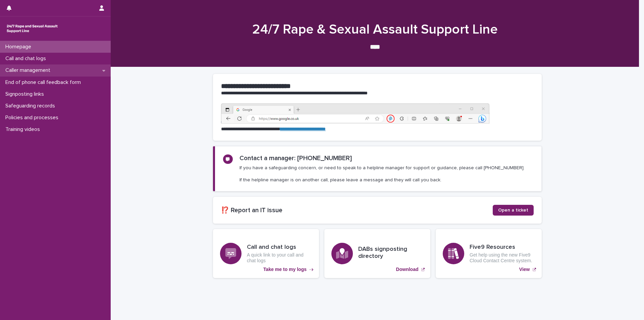  What do you see at coordinates (377, 254) in the screenshot?
I see `a: Download` at bounding box center [377, 254].